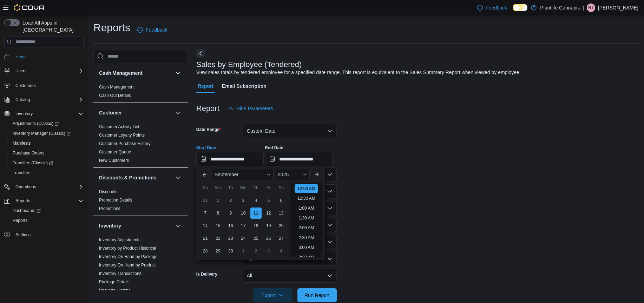  Describe the element at coordinates (281, 213) in the screenshot. I see `div: day-13` at that location.